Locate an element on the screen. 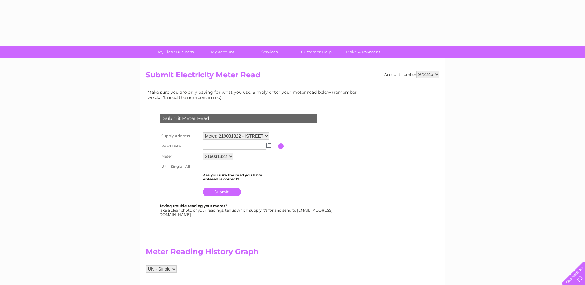 The width and height of the screenshot is (585, 285). a: Make A Payment is located at coordinates (363, 52).